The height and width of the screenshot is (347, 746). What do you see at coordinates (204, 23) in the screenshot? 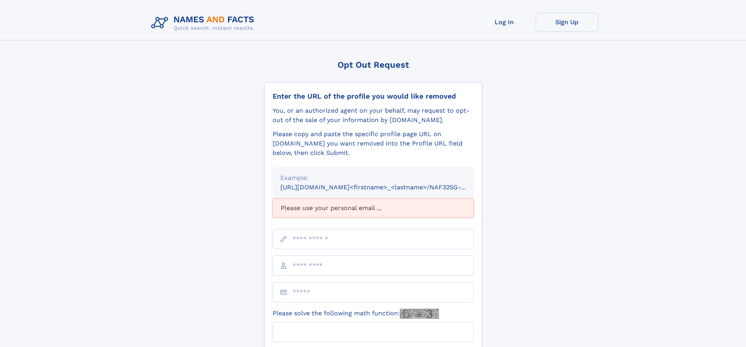
I see `img: Logo Names and Facts` at bounding box center [204, 23].